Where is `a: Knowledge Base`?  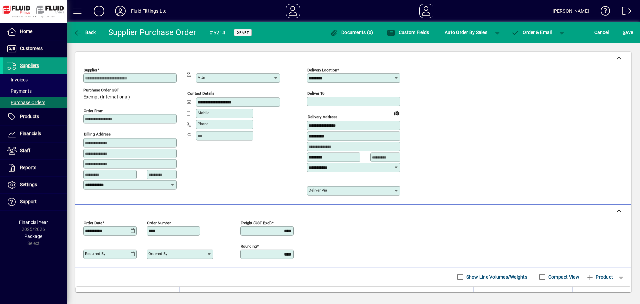 a: Knowledge Base is located at coordinates (603, 12).